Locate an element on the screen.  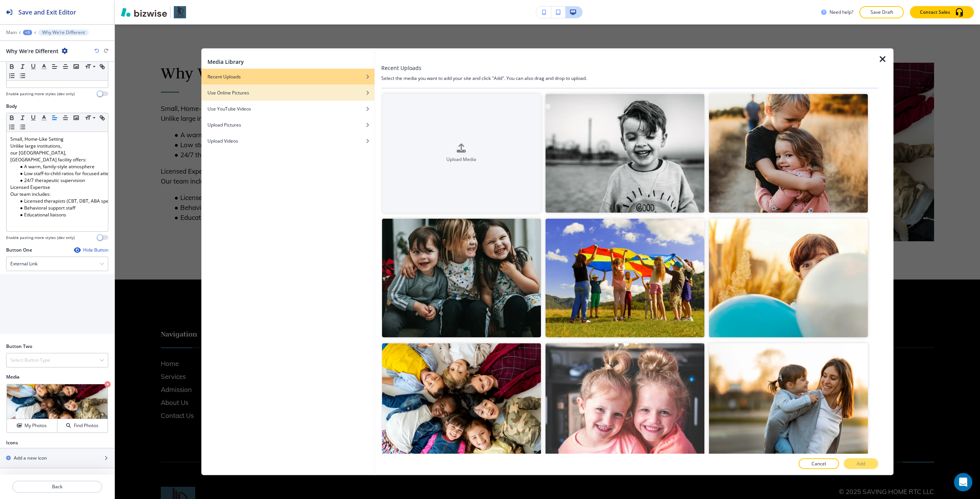
li: Behavioral support staff is located at coordinates (61, 208).